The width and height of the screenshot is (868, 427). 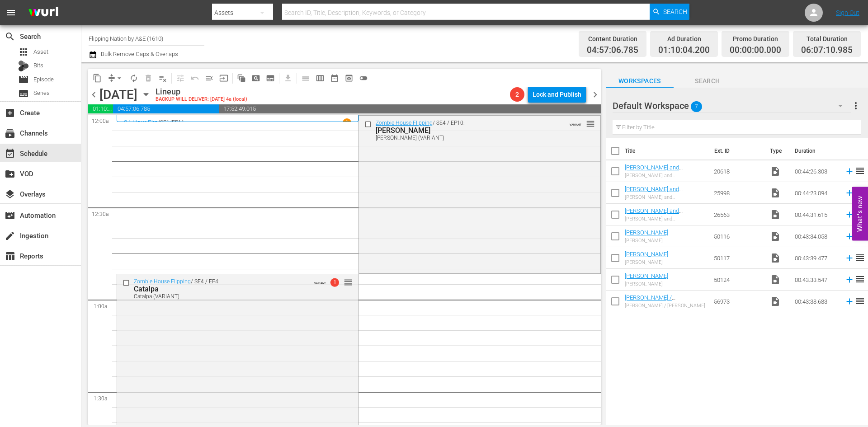 I want to click on span: 06:07:10.985, so click(x=827, y=50).